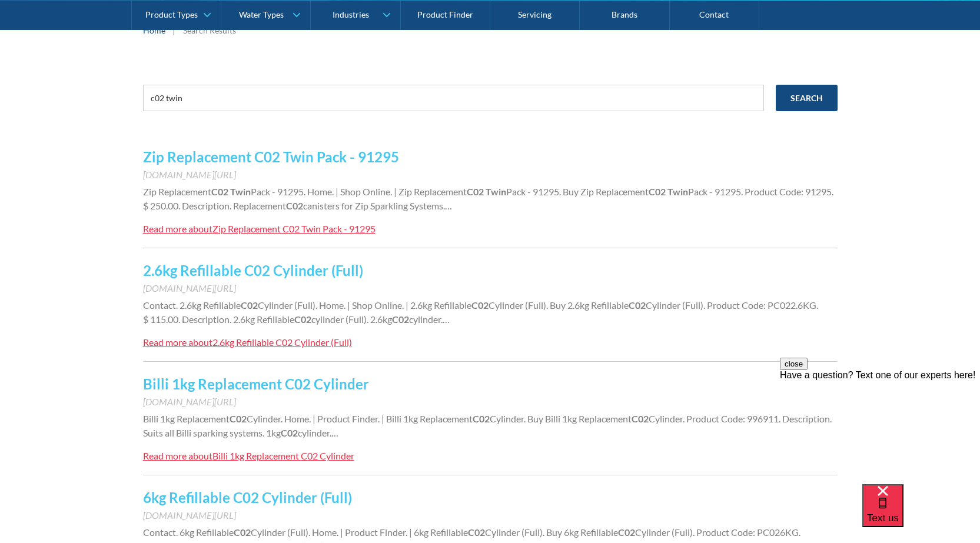 This screenshot has width=980, height=543. Describe the element at coordinates (282, 342) in the screenshot. I see `div: 2.6kg Refillable C02 Cylinder (Full)` at that location.